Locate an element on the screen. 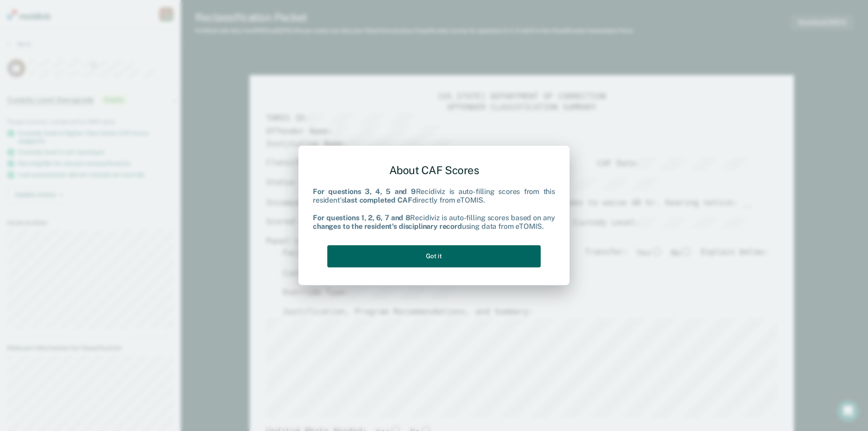  b: For questions 1, 2, 6, 7 and 8 is located at coordinates (361, 218).